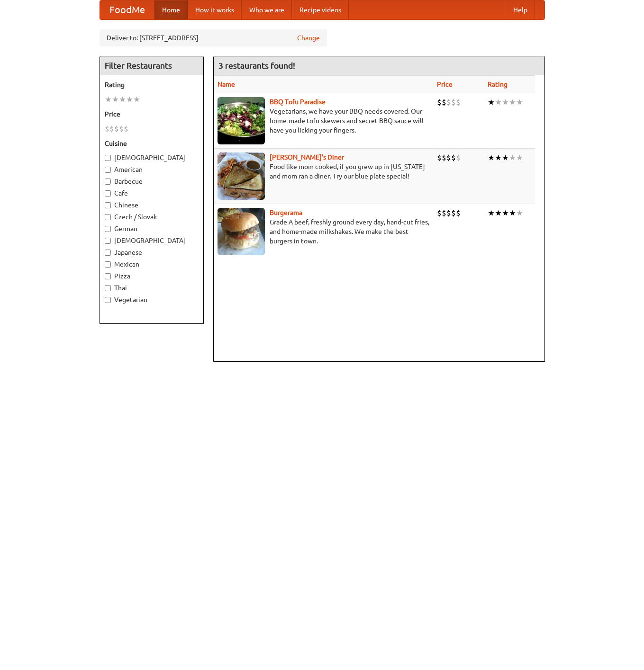 This screenshot has width=644, height=670. Describe the element at coordinates (108, 276) in the screenshot. I see `input: Pizza` at that location.